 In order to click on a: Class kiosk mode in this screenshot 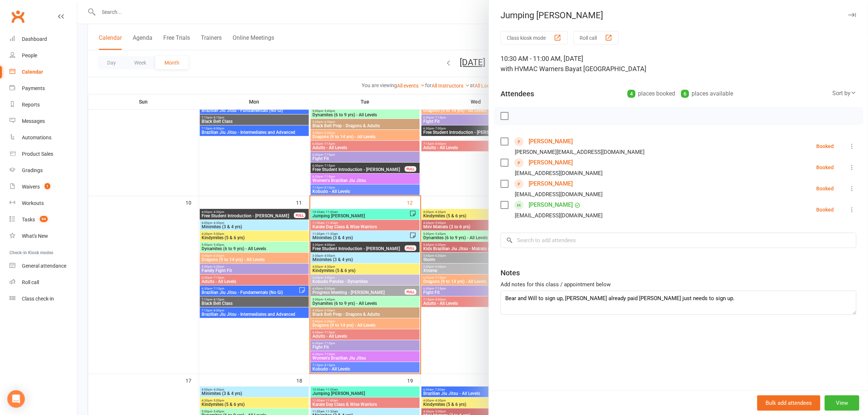, I will do `click(43, 299)`.